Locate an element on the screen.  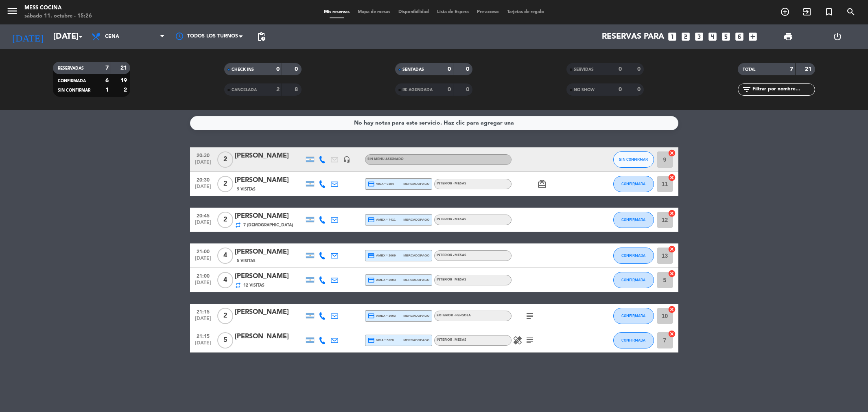
i: add_box is located at coordinates (753, 36).